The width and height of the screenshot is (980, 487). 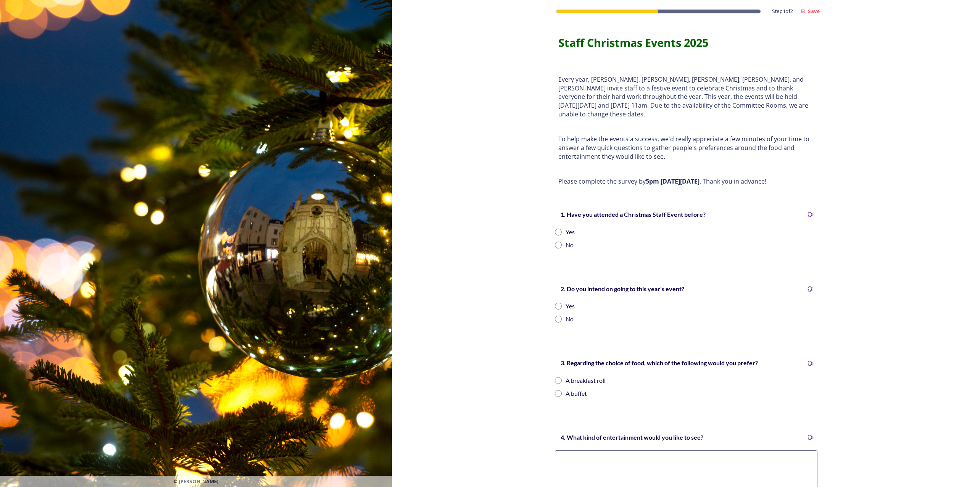 I want to click on strong: 2. Do you intend on going to this year's event?, so click(x=623, y=288).